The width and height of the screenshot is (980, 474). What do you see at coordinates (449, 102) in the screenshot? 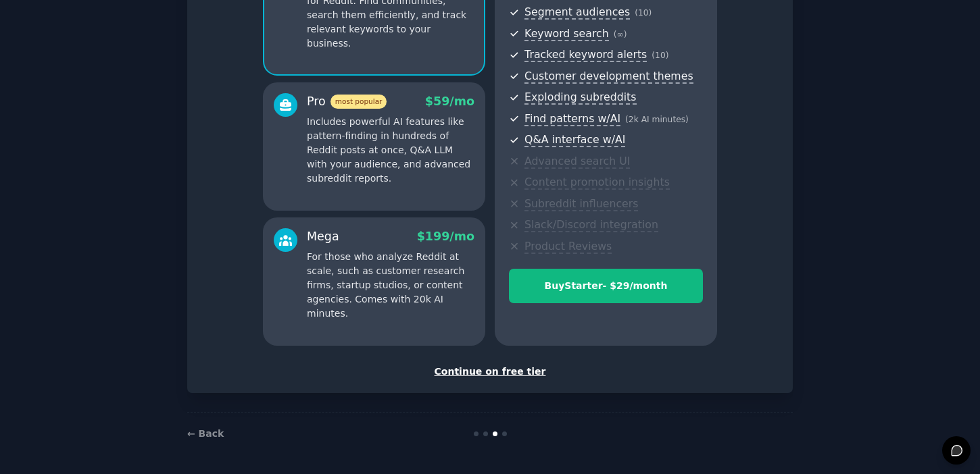
I see `span: $ 59 /mo` at bounding box center [449, 102].